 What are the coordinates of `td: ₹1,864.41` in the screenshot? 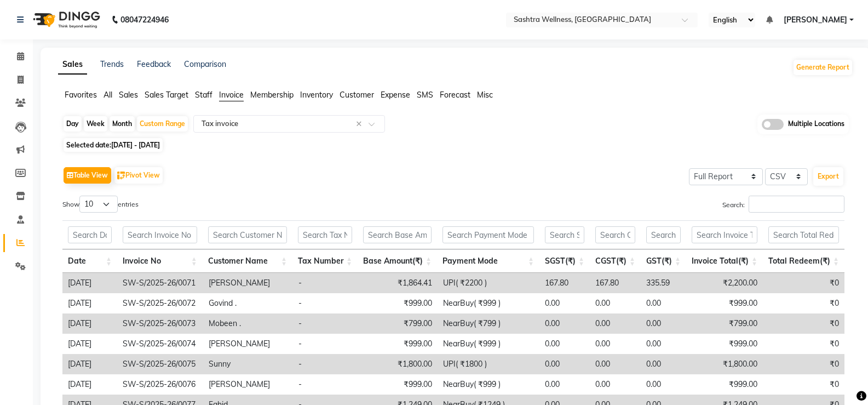 It's located at (397, 282).